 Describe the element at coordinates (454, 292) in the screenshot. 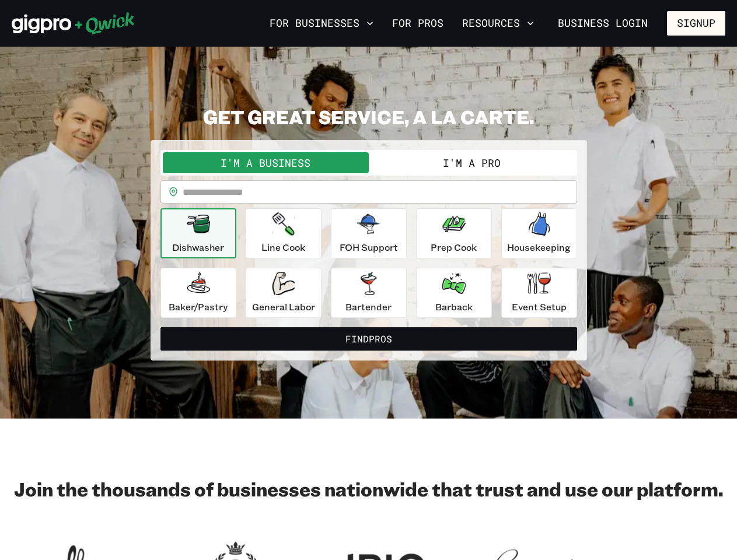

I see `button: Barback` at that location.